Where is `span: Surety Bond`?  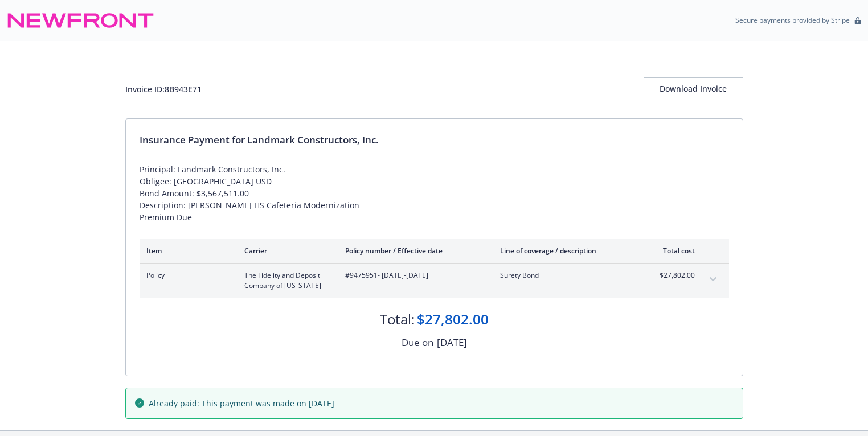 span: Surety Bond is located at coordinates (567, 275).